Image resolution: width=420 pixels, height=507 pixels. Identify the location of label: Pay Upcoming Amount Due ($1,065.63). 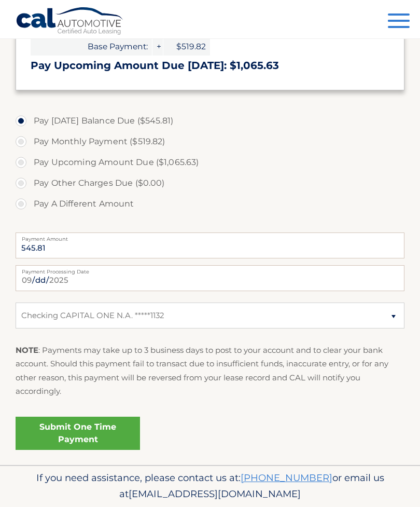
(210, 162).